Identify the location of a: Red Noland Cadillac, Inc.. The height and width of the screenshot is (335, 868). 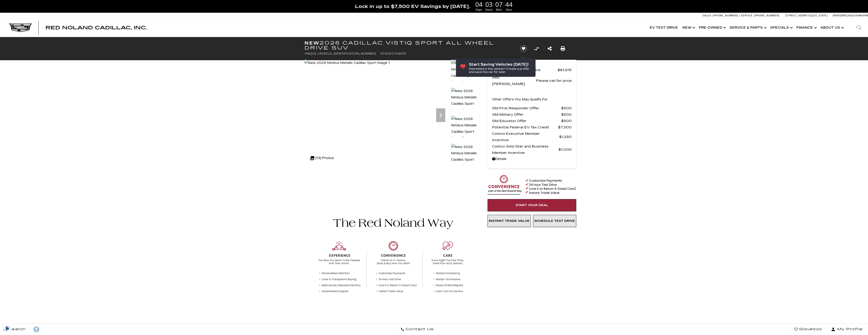
(96, 28).